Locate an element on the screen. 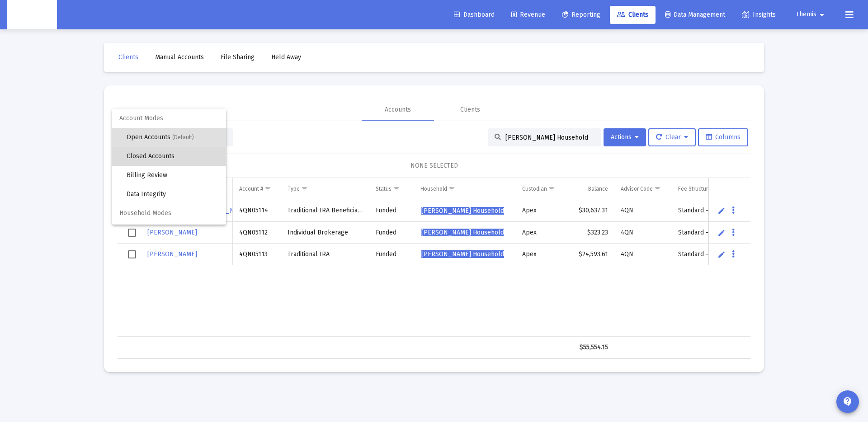 The image size is (868, 422). span: Account Modes is located at coordinates (169, 119).